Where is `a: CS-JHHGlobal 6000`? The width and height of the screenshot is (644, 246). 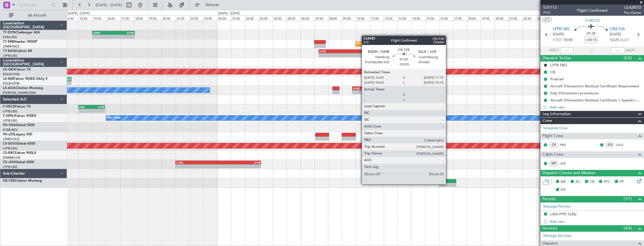
a: CS-JHHGlobal 6000 is located at coordinates (18, 162).